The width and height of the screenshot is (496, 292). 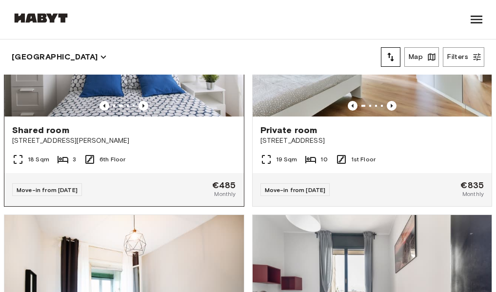 What do you see at coordinates (287, 159) in the screenshot?
I see `span: 19 Sqm` at bounding box center [287, 159].